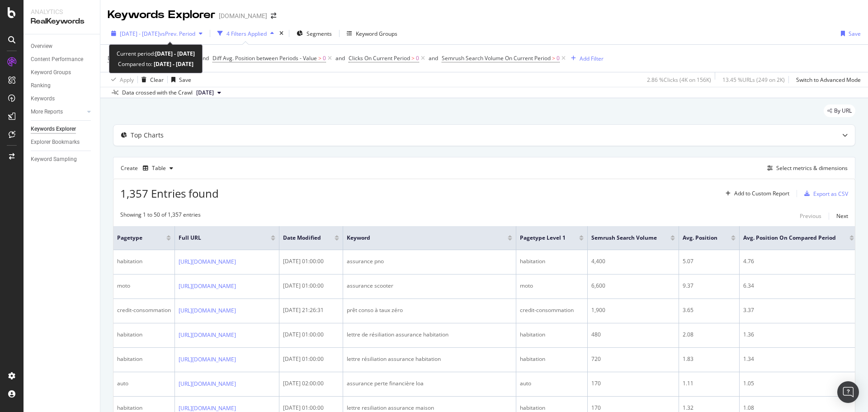 The height and width of the screenshot is (412, 868). I want to click on button: Switch to Advanced Mode, so click(826, 79).